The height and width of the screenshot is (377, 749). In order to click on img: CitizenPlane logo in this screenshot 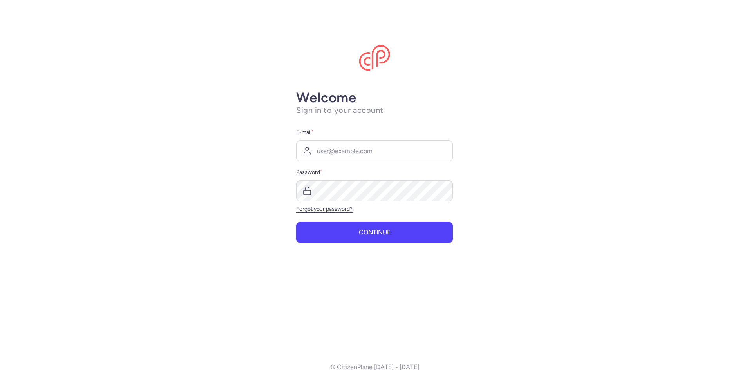, I will do `click(375, 58)`.